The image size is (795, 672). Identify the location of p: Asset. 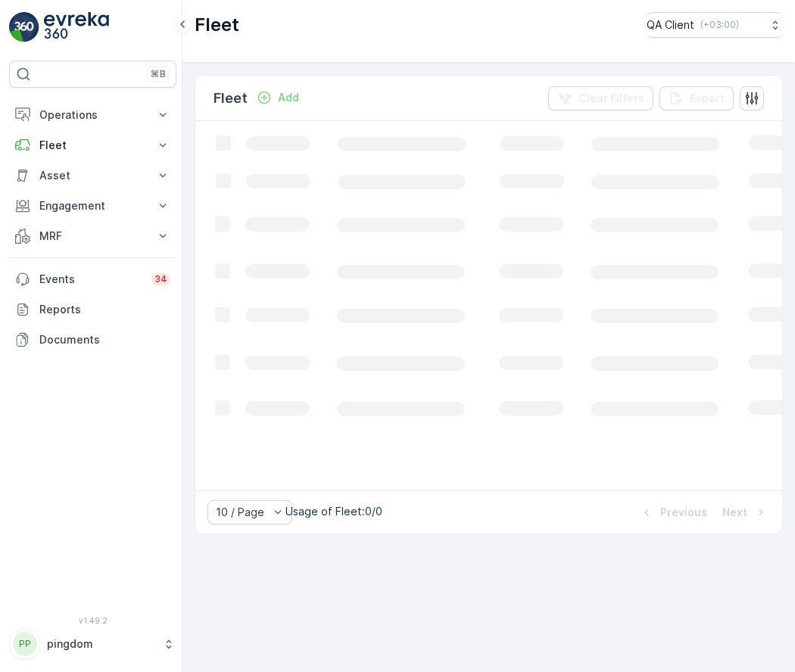
(92, 175).